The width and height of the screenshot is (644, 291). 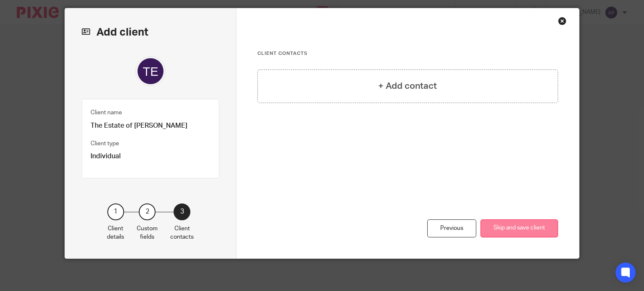 I want to click on div: 1, so click(x=116, y=212).